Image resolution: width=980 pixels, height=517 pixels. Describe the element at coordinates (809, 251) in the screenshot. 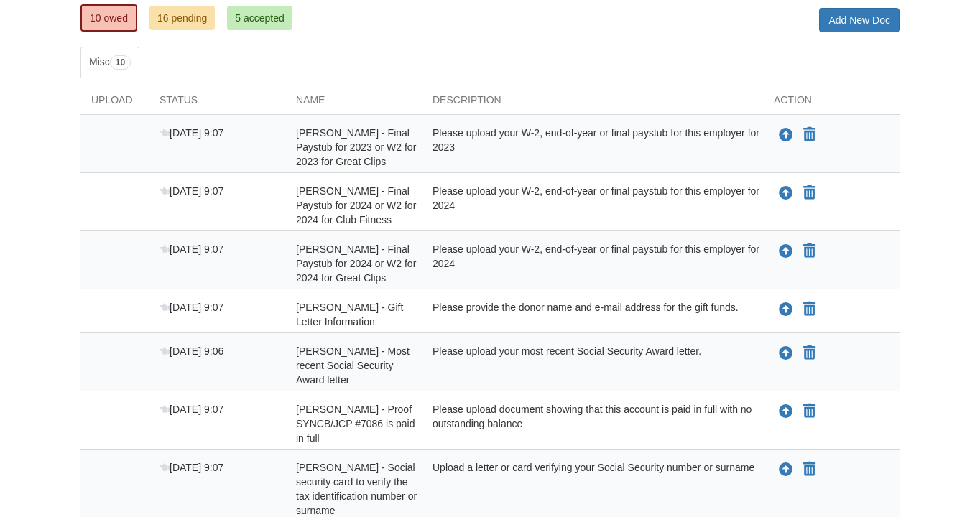

I see `button: Declare Vickie Schaan - Final Paystub for 2024 or W2 for 2024 for Great Clips not applicable` at that location.